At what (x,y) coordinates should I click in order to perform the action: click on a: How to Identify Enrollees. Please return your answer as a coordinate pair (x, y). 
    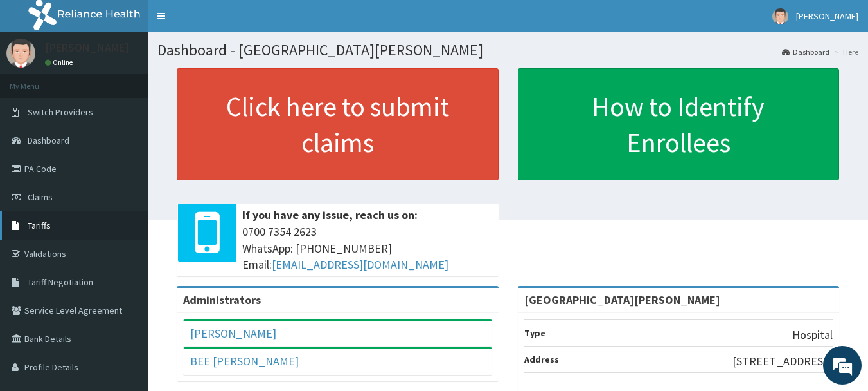
    Looking at the image, I should click on (679, 124).